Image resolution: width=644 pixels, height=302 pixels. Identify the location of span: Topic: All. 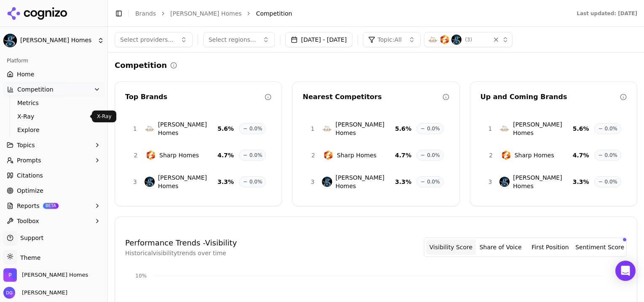
(389, 40).